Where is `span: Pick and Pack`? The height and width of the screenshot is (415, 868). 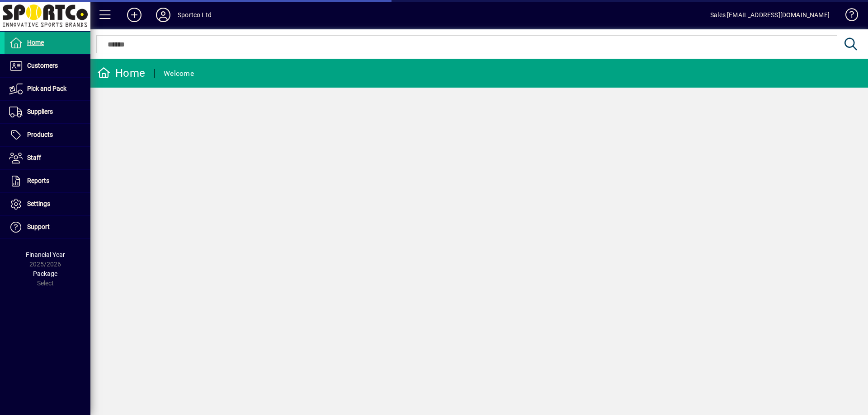
span: Pick and Pack is located at coordinates (47, 89).